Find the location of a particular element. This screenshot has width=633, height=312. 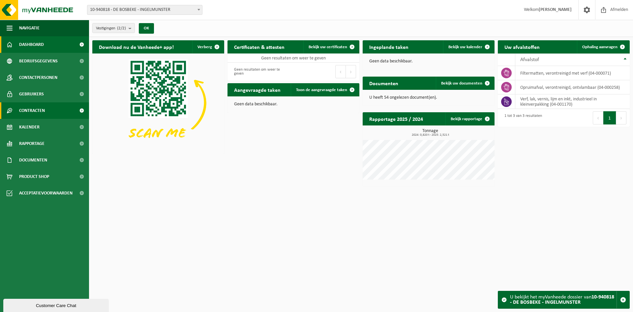

span: Documenten is located at coordinates (33, 160).